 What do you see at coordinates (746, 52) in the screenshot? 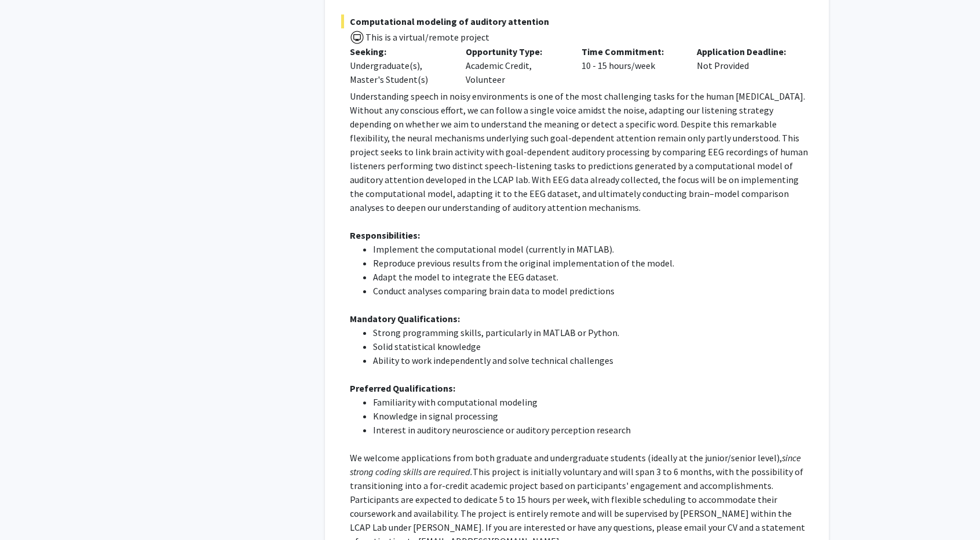
I see `p: Application Deadline:` at bounding box center [746, 52].